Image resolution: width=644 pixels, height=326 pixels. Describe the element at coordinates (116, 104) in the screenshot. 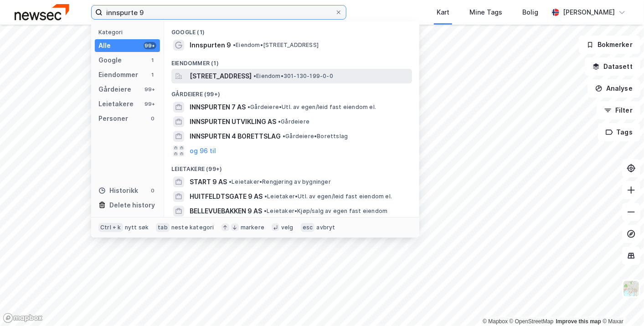

I see `div: Leietakere` at that location.